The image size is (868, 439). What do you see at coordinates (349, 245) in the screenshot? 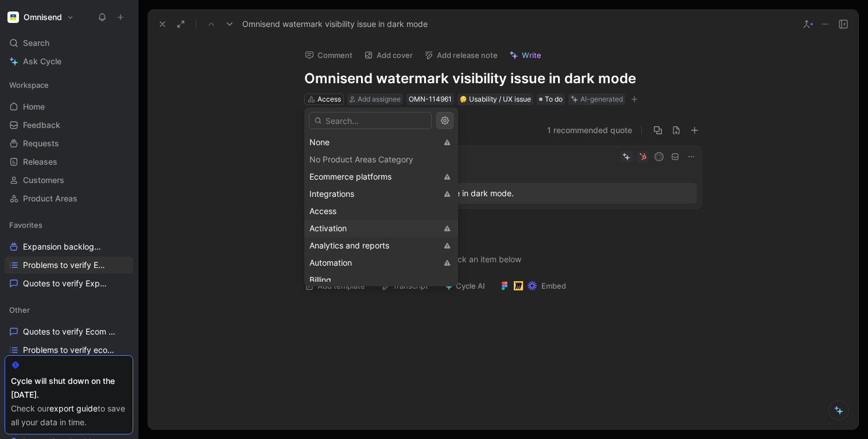
I see `span: Analytics and reports` at bounding box center [349, 245].